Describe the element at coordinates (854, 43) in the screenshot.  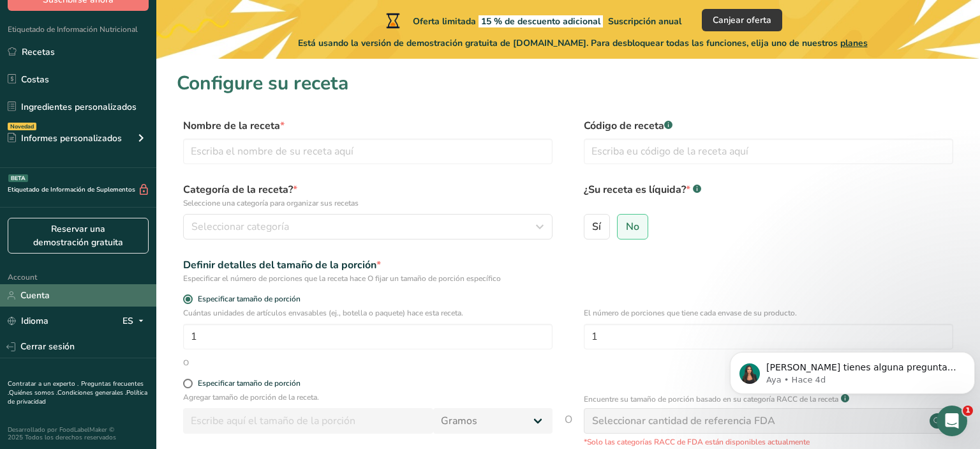
I see `span: planes` at that location.